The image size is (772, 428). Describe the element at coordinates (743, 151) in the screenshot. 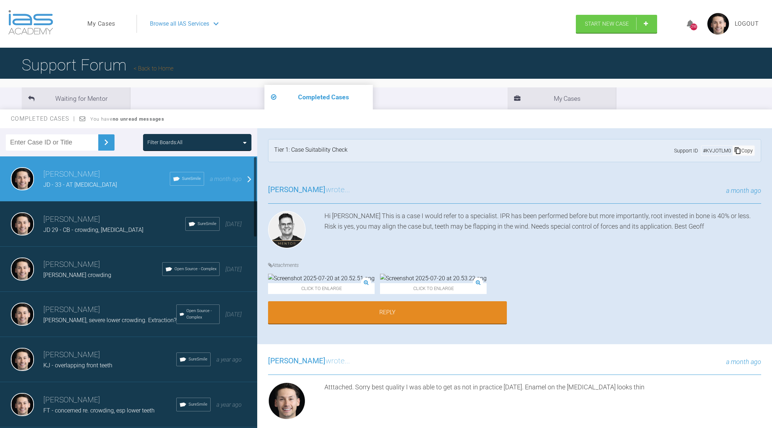

I see `div: Copy` at that location.